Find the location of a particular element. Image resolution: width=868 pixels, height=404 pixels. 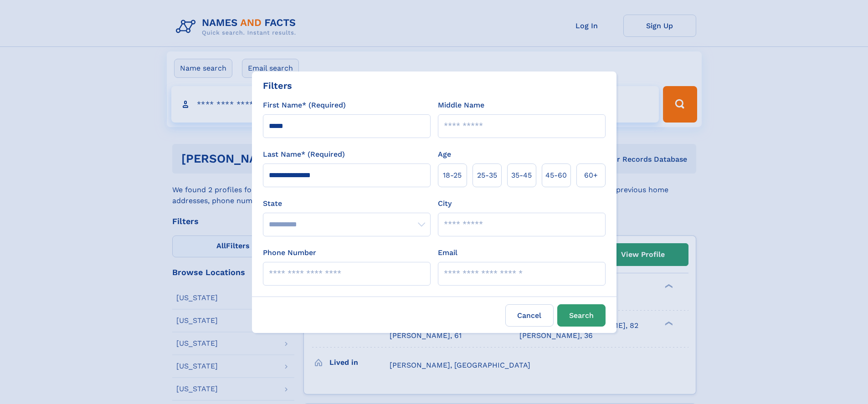

span: 35‑45 is located at coordinates (522, 175).